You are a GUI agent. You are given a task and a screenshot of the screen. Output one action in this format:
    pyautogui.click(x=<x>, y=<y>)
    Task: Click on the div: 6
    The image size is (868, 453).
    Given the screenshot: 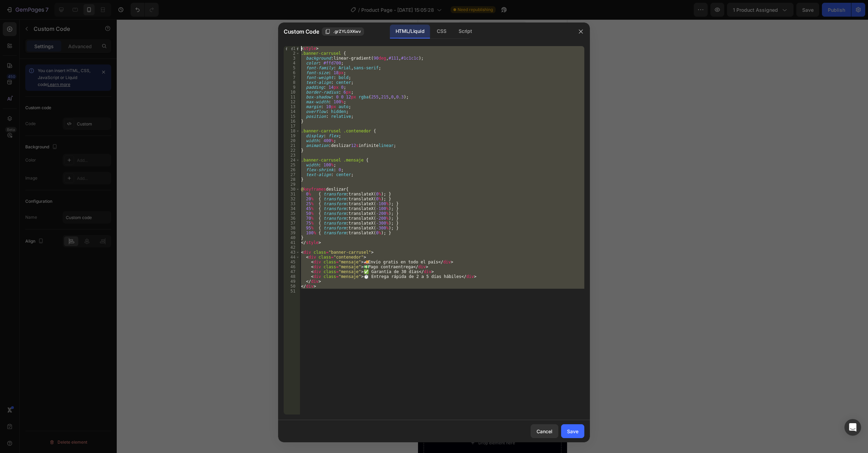 What is the action you would take?
    pyautogui.click(x=292, y=72)
    